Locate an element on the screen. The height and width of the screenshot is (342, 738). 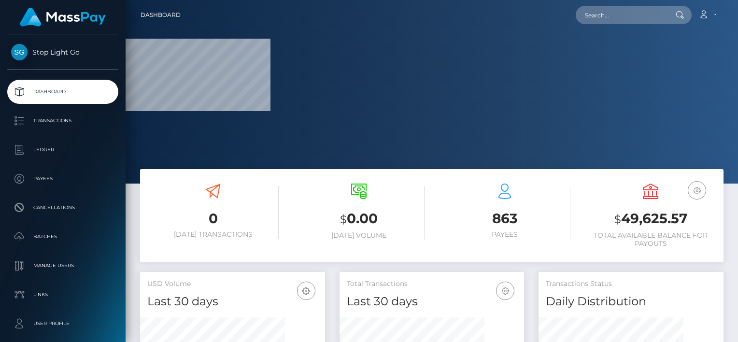
h4: Daily Distribution is located at coordinates (631, 302).